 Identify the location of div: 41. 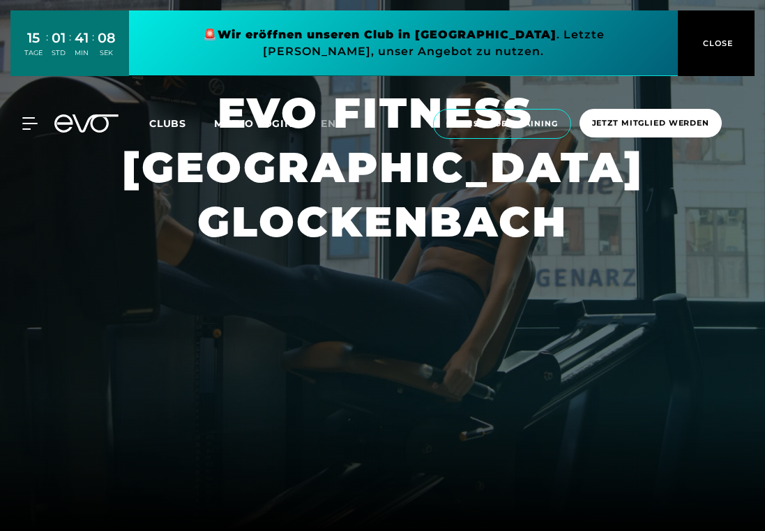
(82, 38).